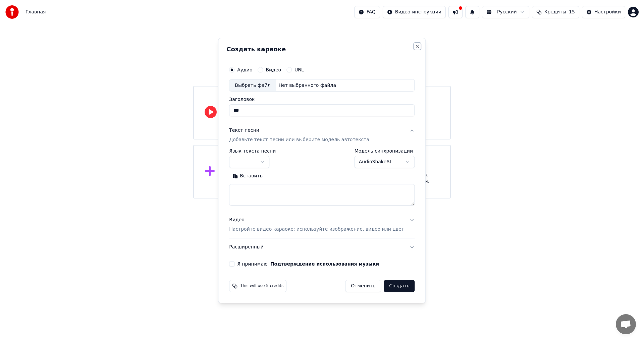 The image size is (644, 341). Describe the element at coordinates (308, 264) in the screenshot. I see `label: Я принимаю` at that location.